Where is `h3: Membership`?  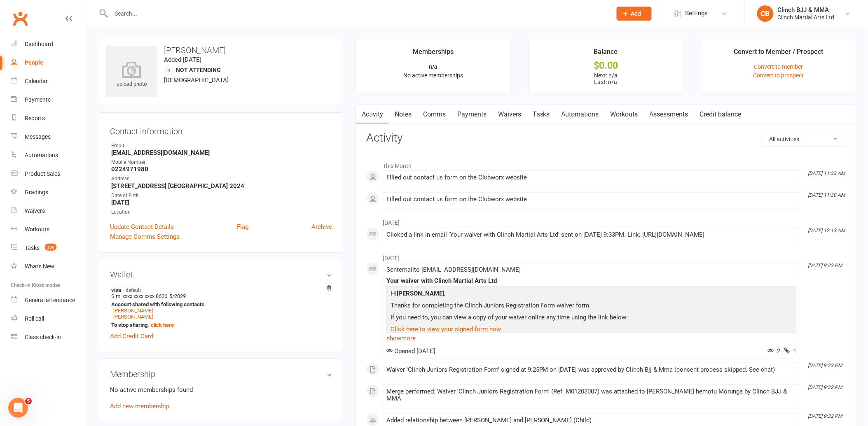
h3: Membership is located at coordinates (220, 374).